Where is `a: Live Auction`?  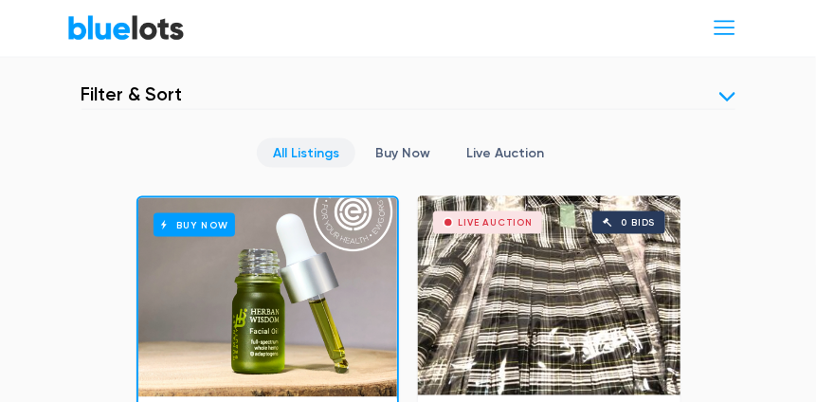 a: Live Auction is located at coordinates (505, 153).